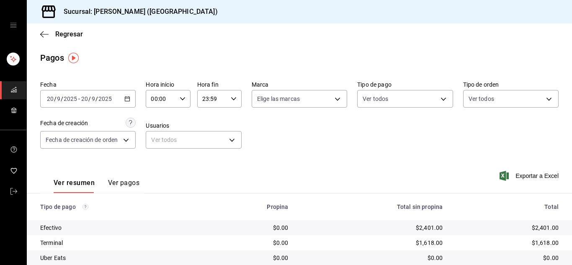 The height and width of the screenshot is (265, 572). What do you see at coordinates (119, 258) in the screenshot?
I see `div: Uber Eats` at bounding box center [119, 258].